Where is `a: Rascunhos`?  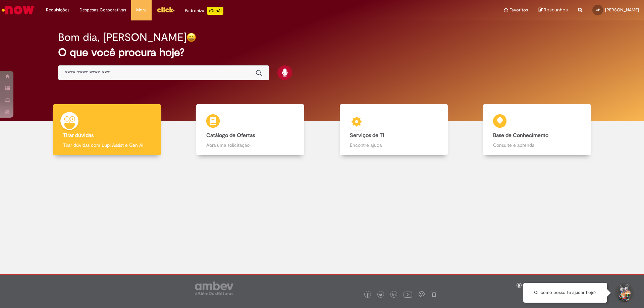 a: Rascunhos is located at coordinates (553, 10).